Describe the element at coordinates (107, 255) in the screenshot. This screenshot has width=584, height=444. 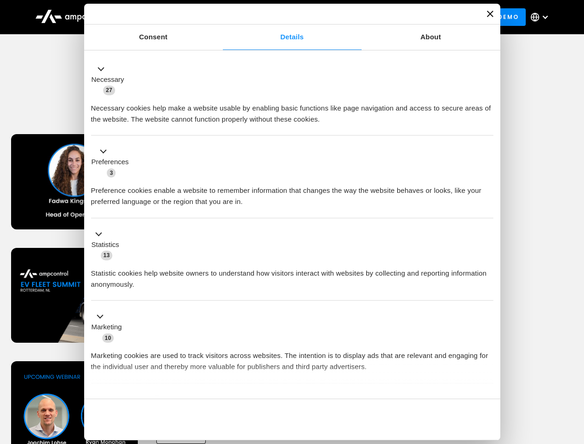
I see `span: 13` at that location.